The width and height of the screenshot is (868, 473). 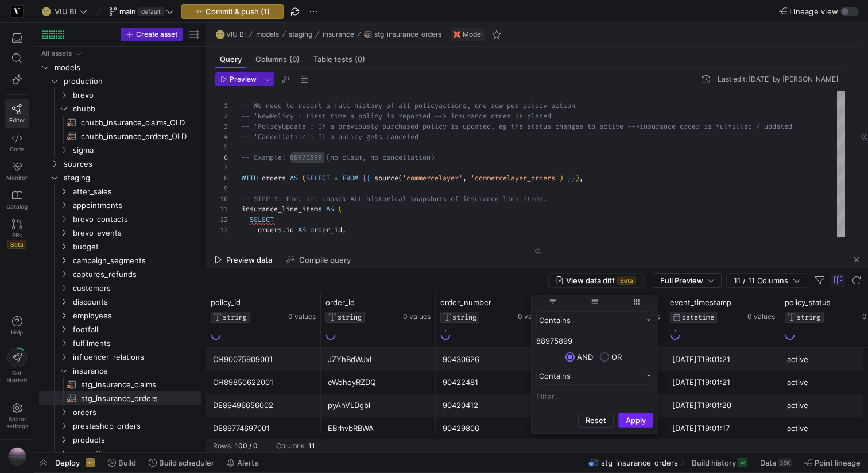 I want to click on span: production, so click(x=132, y=81).